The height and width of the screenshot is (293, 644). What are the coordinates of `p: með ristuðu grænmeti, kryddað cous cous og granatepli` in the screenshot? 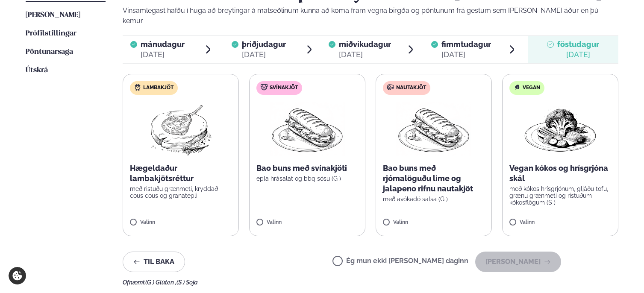 It's located at (181, 192).